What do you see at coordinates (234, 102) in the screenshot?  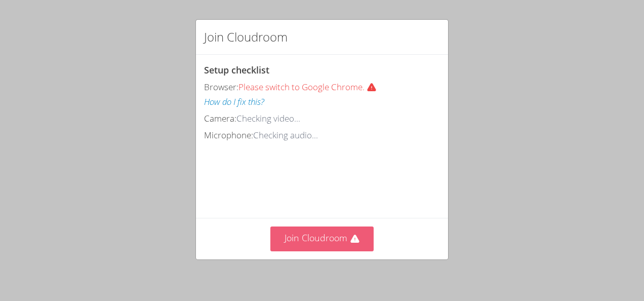 I see `button: How do I fix this?` at bounding box center [234, 102].